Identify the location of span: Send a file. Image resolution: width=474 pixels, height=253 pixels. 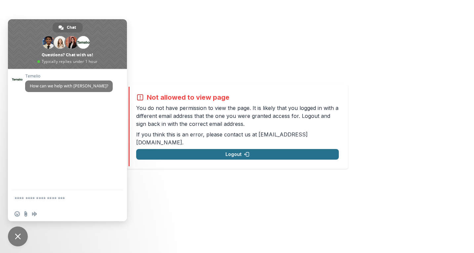
(26, 214).